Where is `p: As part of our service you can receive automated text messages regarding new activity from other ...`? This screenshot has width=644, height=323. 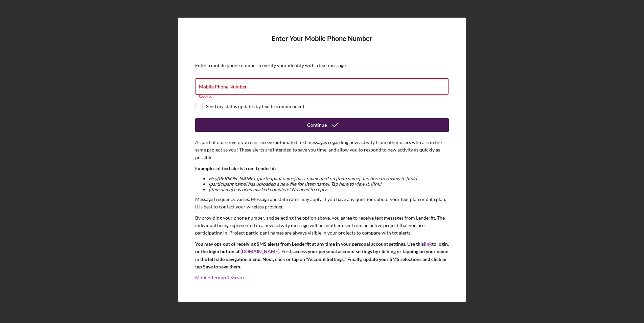 p: As part of our service you can receive automated text messages regarding new activity from other ... is located at coordinates (322, 150).